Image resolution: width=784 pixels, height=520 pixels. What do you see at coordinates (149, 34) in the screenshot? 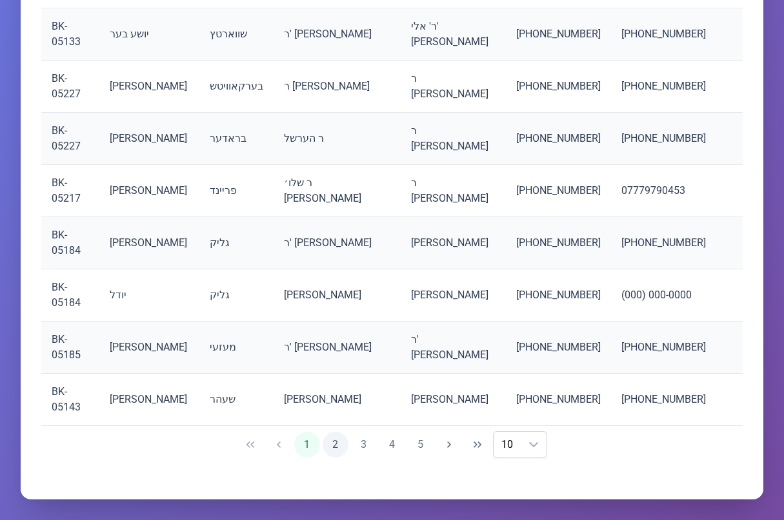
I see `td: יושע בער` at bounding box center [149, 34].